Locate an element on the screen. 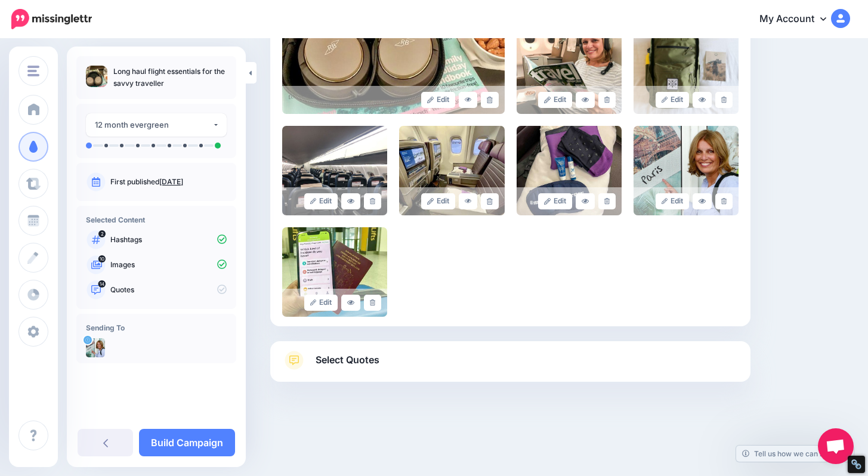  p: Hashtags is located at coordinates (168, 240).